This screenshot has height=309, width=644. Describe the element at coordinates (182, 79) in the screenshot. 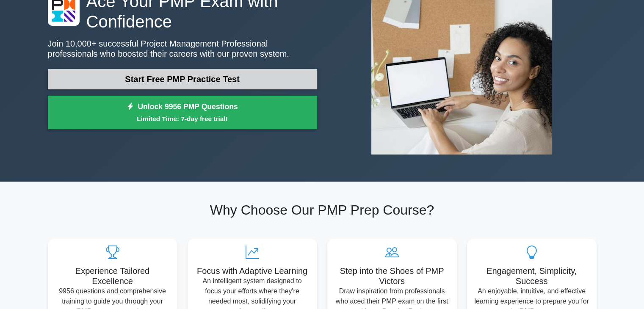

I see `a: Start Free PMP Practice Test` at that location.